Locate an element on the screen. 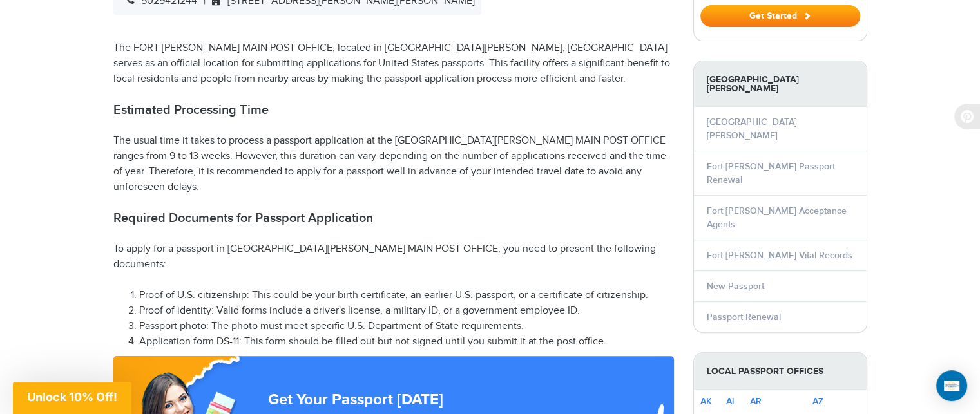 This screenshot has width=980, height=414. span: Unlock 10% Off! is located at coordinates (72, 397).